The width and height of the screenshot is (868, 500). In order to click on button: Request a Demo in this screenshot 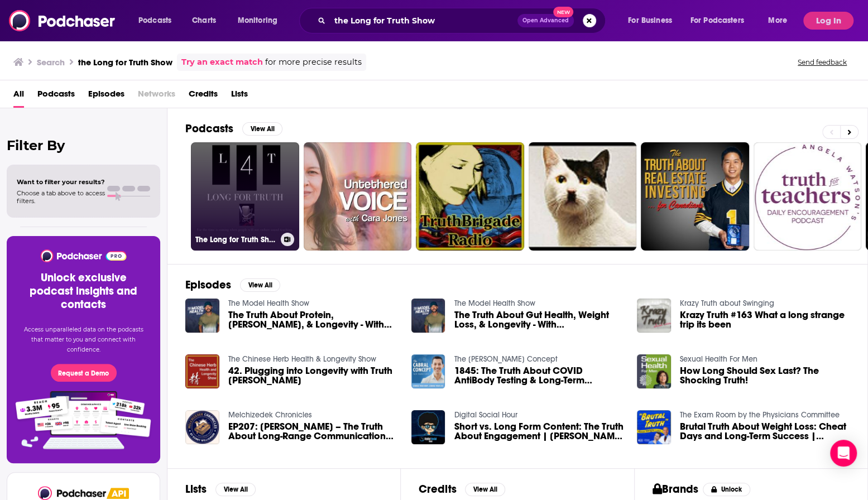, I will do `click(84, 373)`.